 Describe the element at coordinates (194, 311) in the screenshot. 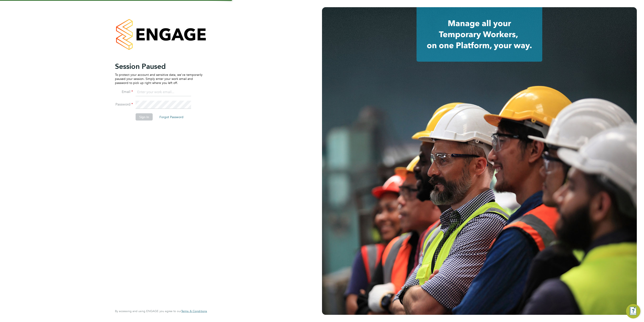

I see `a: Terms & Conditions` at that location.